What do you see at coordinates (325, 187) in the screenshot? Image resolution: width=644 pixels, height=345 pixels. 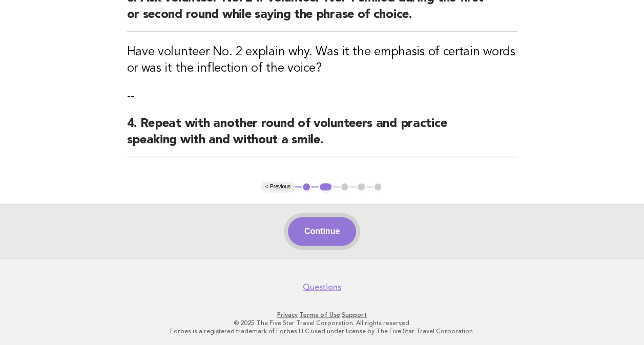 I see `button: 2` at bounding box center [325, 187].